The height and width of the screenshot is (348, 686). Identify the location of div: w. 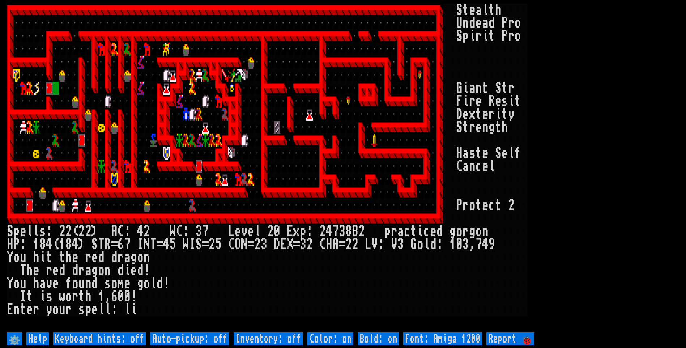
(62, 296).